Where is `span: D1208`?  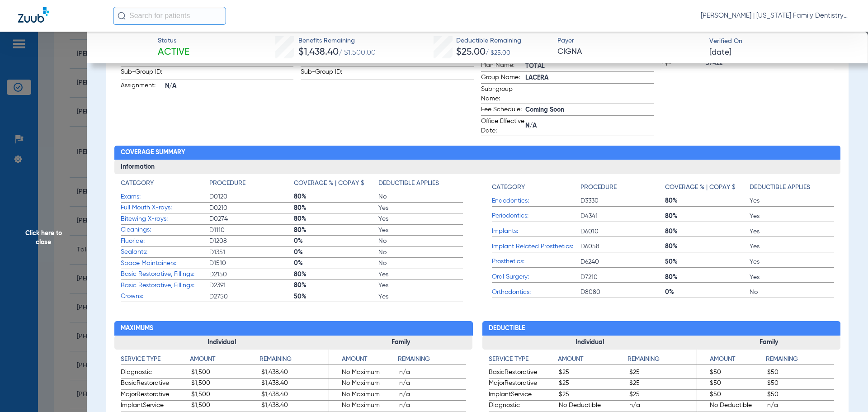
span: D1208 is located at coordinates (251, 241).